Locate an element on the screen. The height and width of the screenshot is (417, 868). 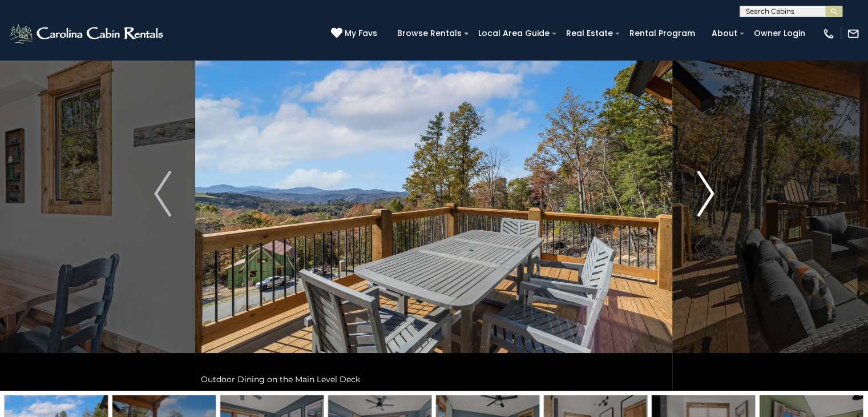
a: Real Estate is located at coordinates (590, 33).